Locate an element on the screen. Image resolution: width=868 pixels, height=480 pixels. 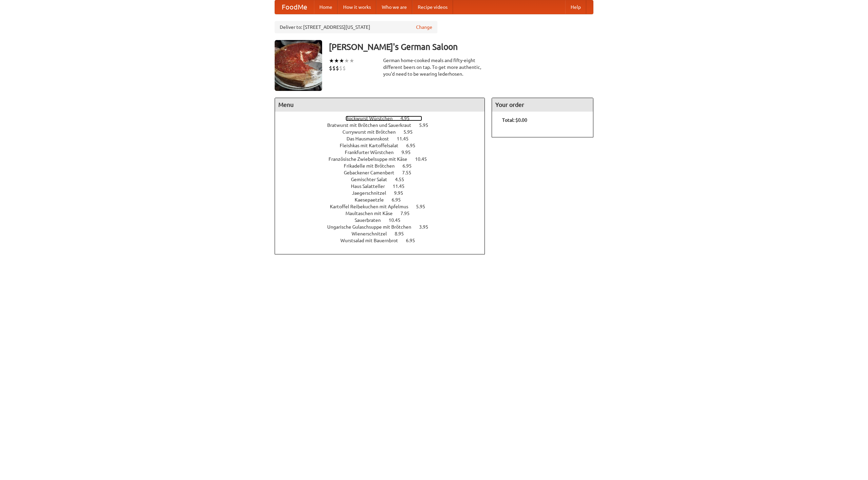
span: Kartoffel Reibekuchen mit Apfelmus is located at coordinates (373, 207).